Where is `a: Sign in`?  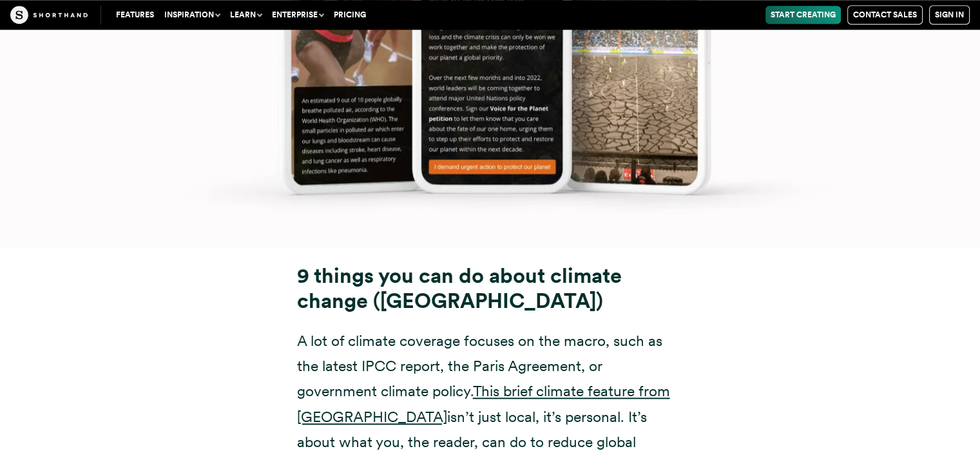
a: Sign in is located at coordinates (948, 15).